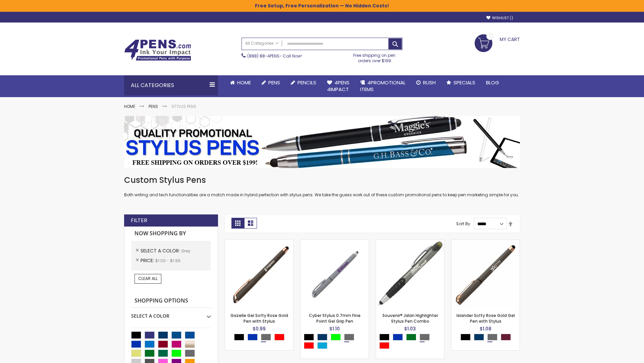 The width and height of the screenshot is (644, 363). I want to click on span: $1.00 - $1.99, so click(168, 261).